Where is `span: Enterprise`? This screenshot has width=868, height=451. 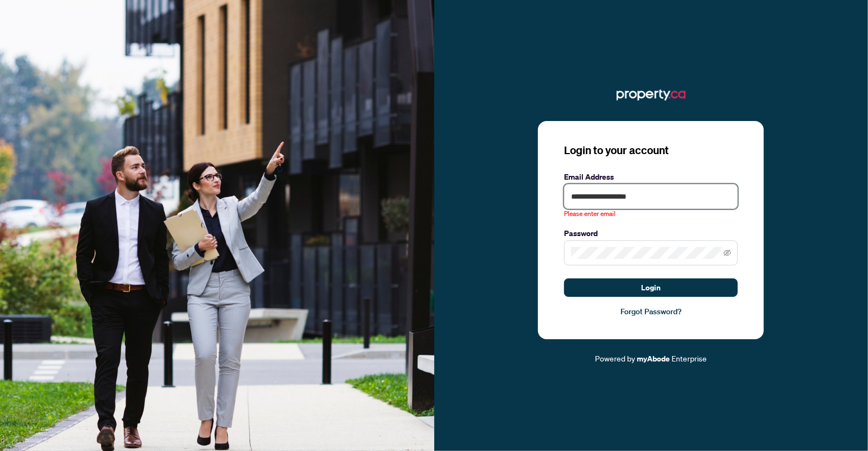 span: Enterprise is located at coordinates (689, 358).